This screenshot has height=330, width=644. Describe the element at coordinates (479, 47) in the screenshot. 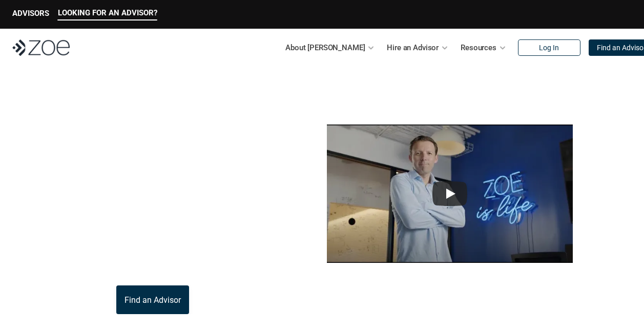

I see `p: Resources` at that location.